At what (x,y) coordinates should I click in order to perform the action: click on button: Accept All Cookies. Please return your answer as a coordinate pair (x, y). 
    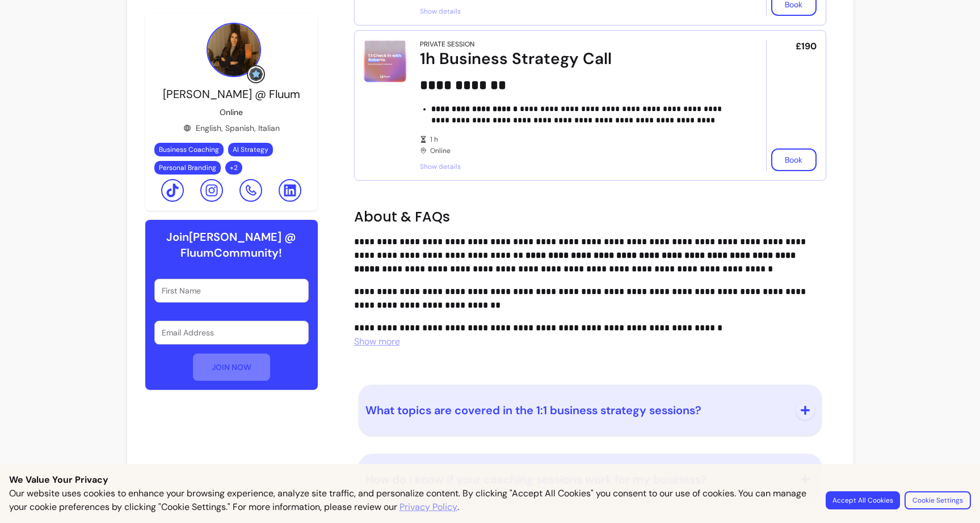
    Looking at the image, I should click on (863, 501).